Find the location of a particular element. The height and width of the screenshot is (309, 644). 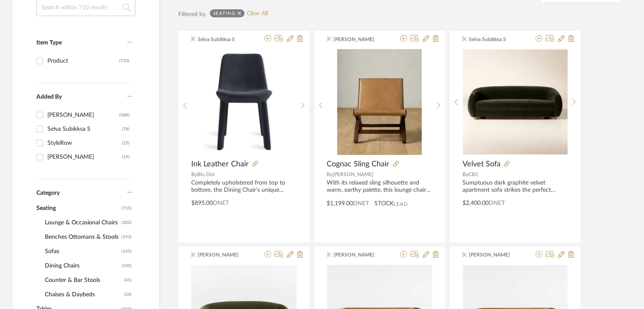

span: (24) is located at coordinates (128, 295).